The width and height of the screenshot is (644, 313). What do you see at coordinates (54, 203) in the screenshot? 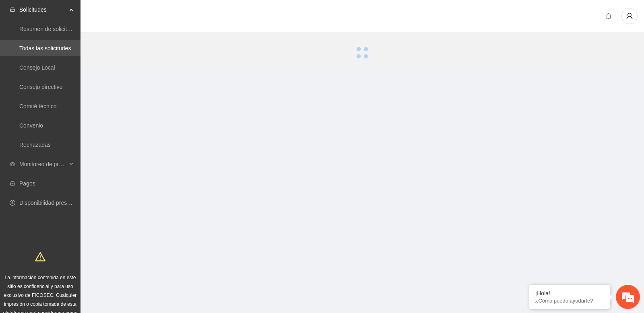
I see `a: Disponibilidad presupuestal` at bounding box center [54, 203].